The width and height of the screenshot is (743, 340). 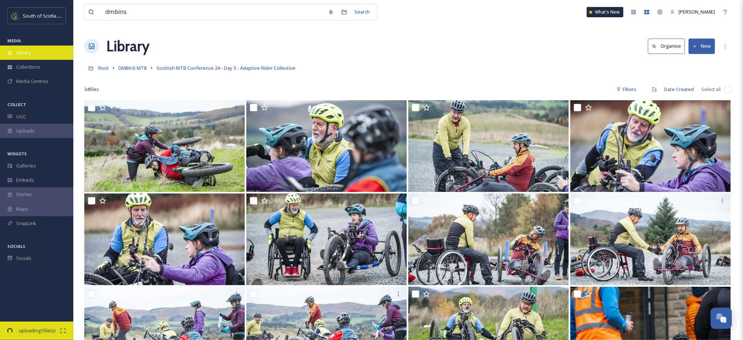 What do you see at coordinates (24, 258) in the screenshot?
I see `span: Socials` at bounding box center [24, 258].